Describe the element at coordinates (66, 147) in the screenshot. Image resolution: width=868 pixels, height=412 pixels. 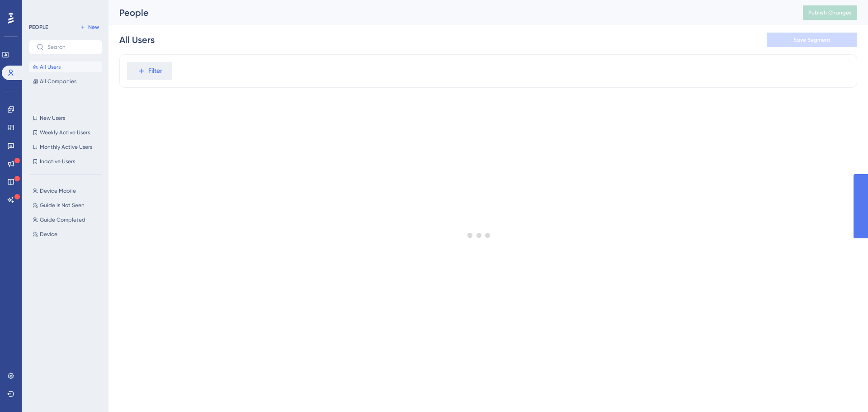
I see `span: Monthly Active Users` at that location.